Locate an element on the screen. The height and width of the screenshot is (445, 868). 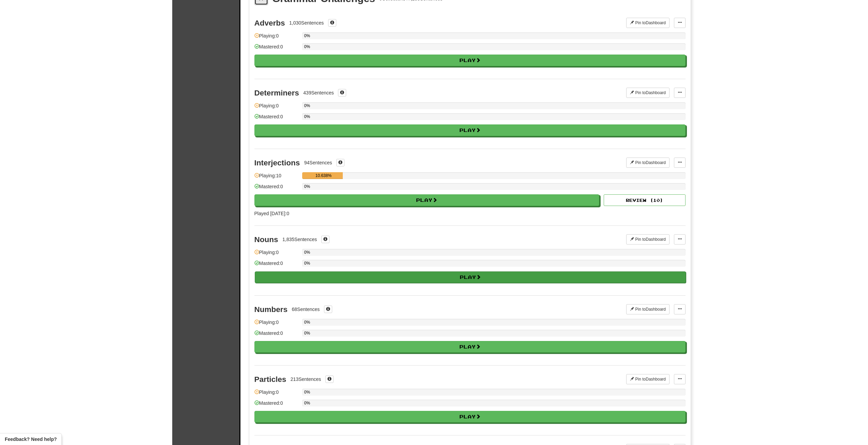
div: 10.638% is located at coordinates (323, 176).